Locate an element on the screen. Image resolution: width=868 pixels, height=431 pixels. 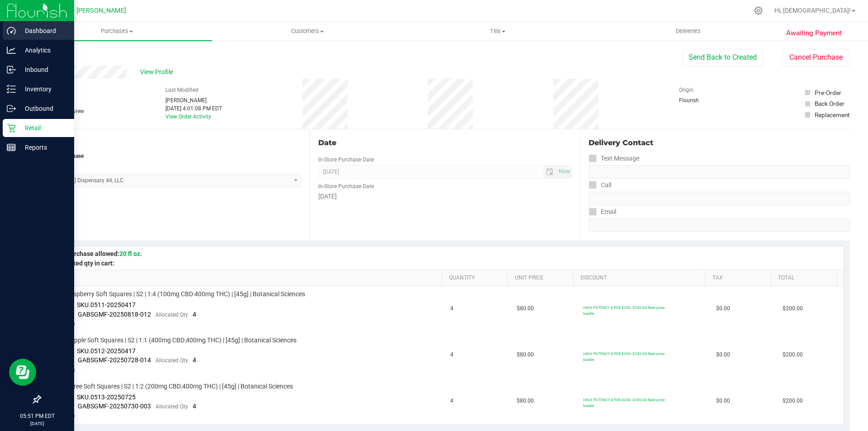
p: Retail is located at coordinates (43, 128).